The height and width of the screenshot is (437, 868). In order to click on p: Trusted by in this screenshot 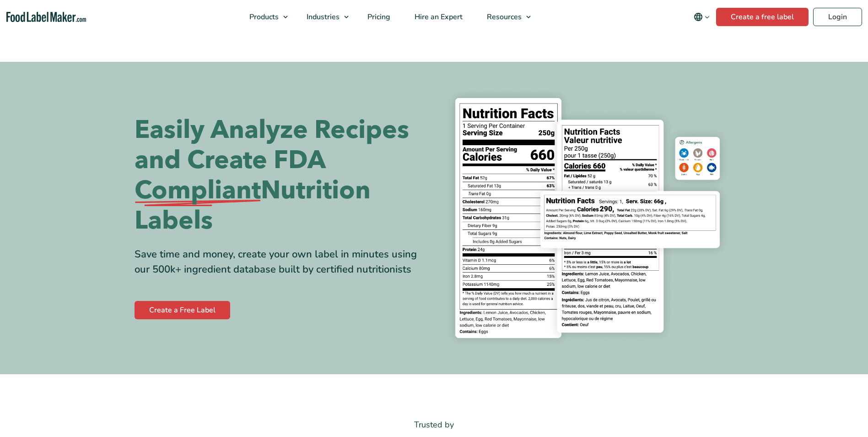, I will do `click(434, 424)`.